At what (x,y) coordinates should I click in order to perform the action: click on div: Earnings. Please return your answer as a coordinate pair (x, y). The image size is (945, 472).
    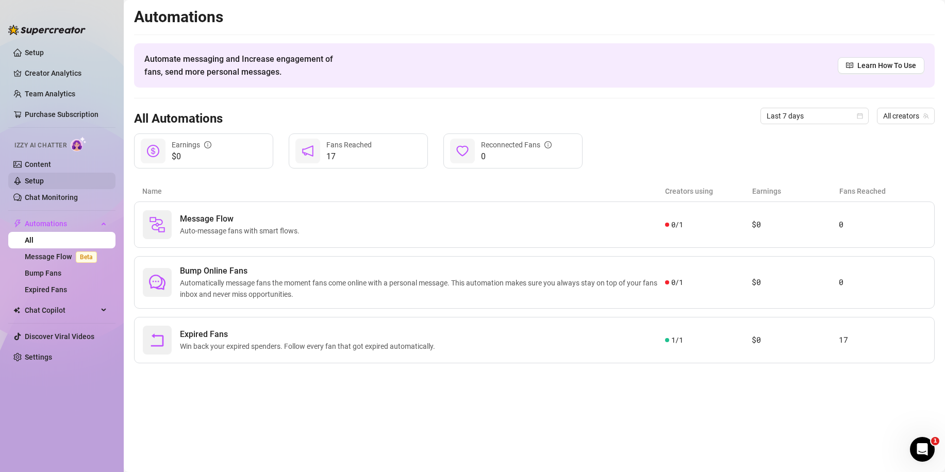
    Looking at the image, I should click on (191, 145).